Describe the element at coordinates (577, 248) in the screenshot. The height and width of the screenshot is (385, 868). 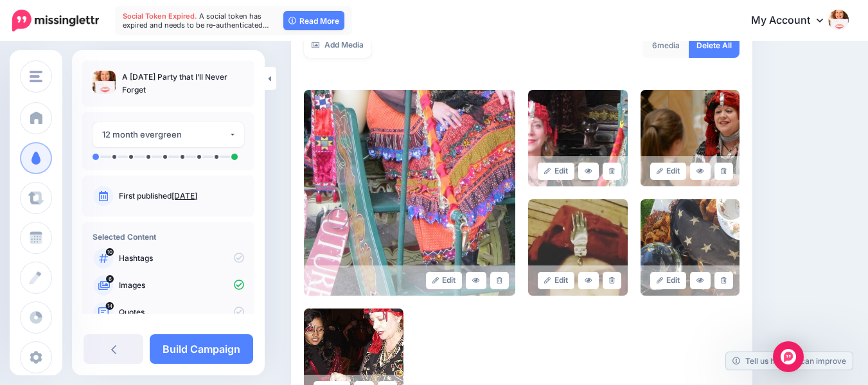
I see `img: 3V054U2TGVR7BF5PPSFLIVA5755CNWS4_large.jpg` at that location.